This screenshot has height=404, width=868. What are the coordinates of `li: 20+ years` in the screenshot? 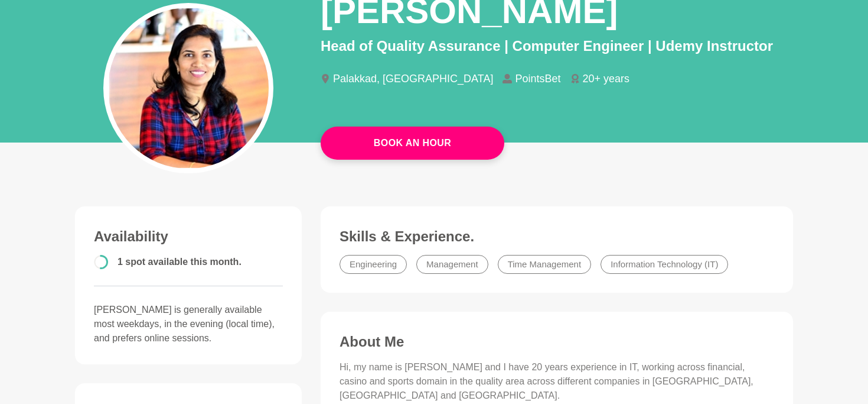 It's located at (605, 78).